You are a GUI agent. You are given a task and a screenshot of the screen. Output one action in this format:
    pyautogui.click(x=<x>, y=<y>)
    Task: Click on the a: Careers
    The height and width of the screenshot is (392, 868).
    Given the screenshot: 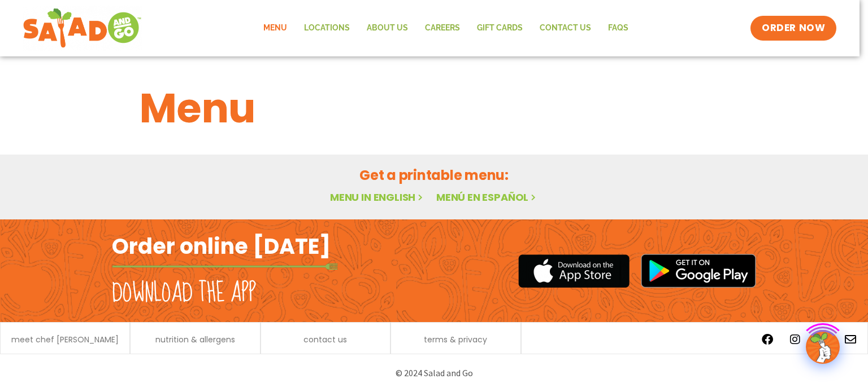 What is the action you would take?
    pyautogui.click(x=443, y=28)
    